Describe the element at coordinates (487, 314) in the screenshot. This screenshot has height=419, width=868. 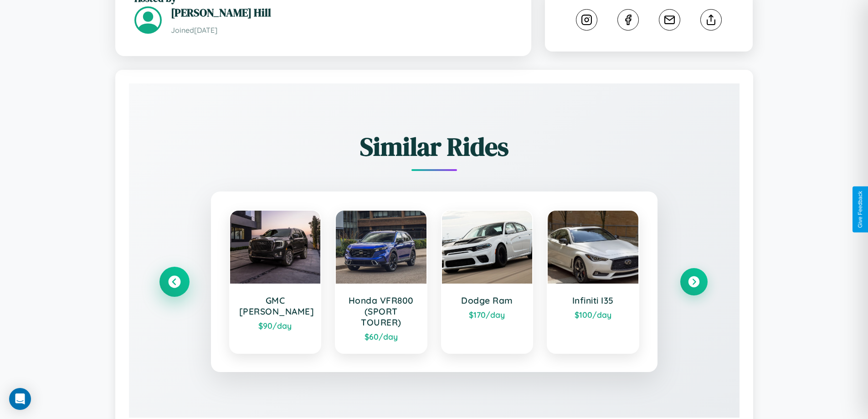
I see `div: $ 170 /day` at that location.